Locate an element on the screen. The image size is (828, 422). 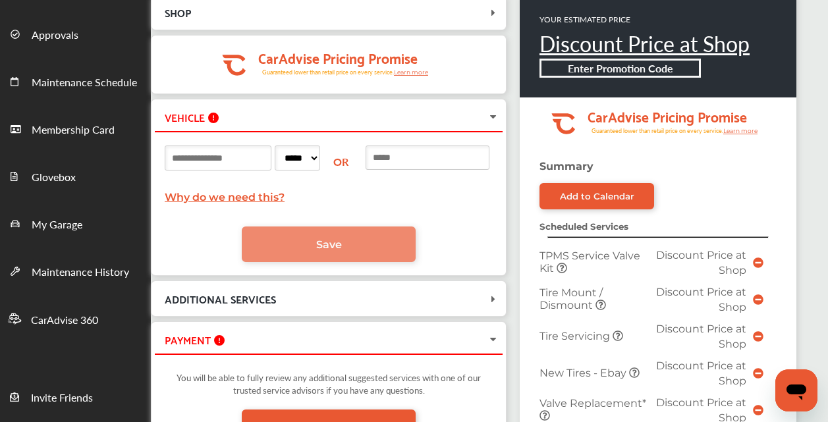
span: Approvals is located at coordinates (55, 36).